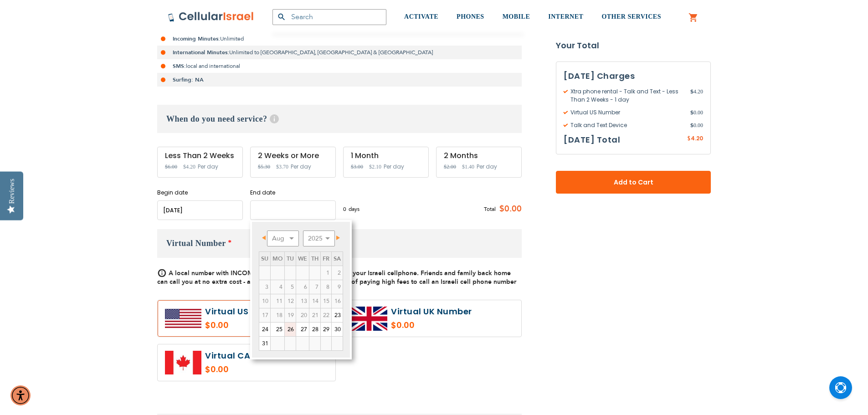  I want to click on span: A local number with INCOMING calls and sms, that comes to your Israeli cellphone. Friends and fam..., so click(337, 277).